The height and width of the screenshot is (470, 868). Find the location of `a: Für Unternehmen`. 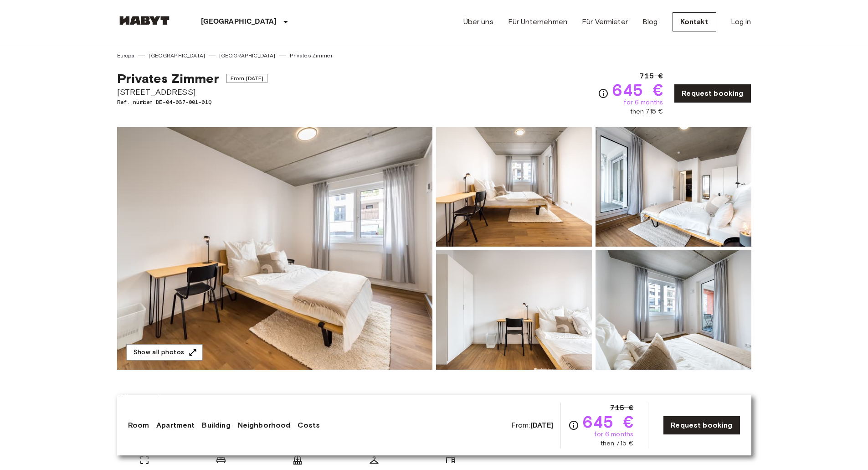

a: Für Unternehmen is located at coordinates (538, 22).